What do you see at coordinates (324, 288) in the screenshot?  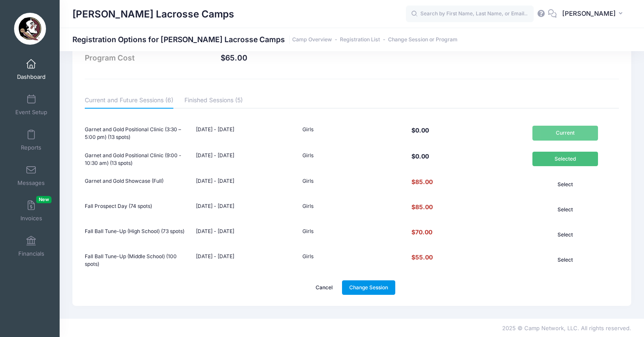 I see `a: Cancel` at bounding box center [324, 288].